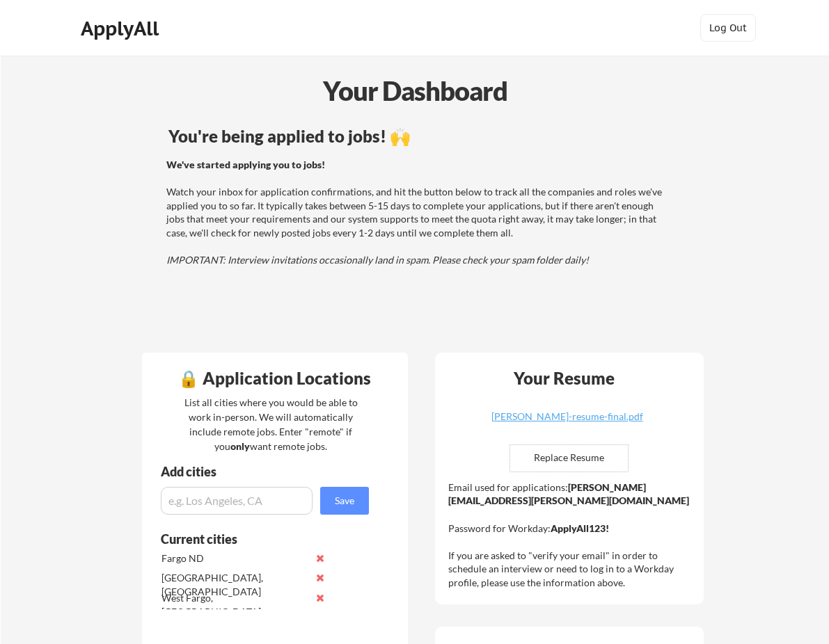 This screenshot has height=644, width=829. What do you see at coordinates (728, 28) in the screenshot?
I see `button: Log Out` at bounding box center [728, 28].